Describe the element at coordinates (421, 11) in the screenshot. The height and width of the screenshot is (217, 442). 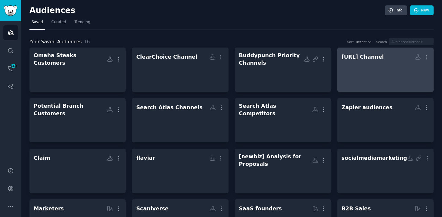
I see `a: New` at that location.